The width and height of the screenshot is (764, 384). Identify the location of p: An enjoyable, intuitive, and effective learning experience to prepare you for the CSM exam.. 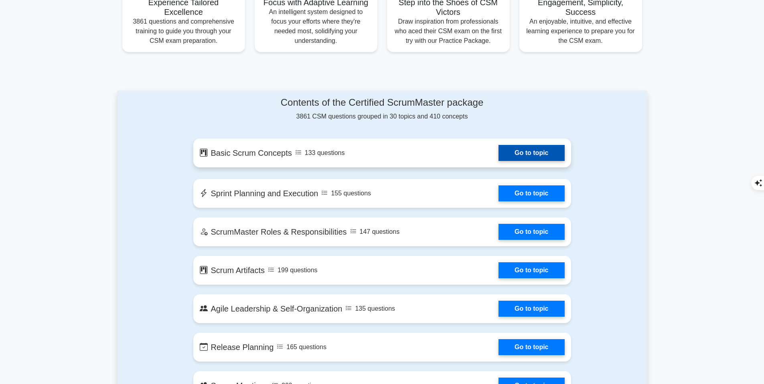
(580, 31).